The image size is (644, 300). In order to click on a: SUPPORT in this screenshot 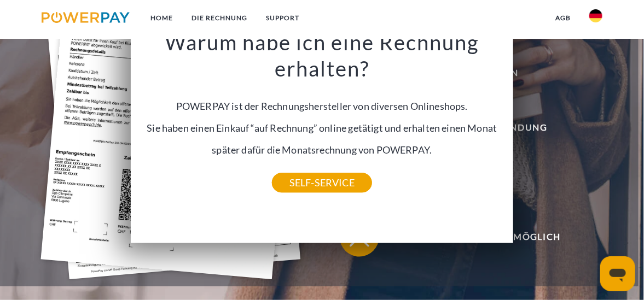, I will do `click(283, 18)`.